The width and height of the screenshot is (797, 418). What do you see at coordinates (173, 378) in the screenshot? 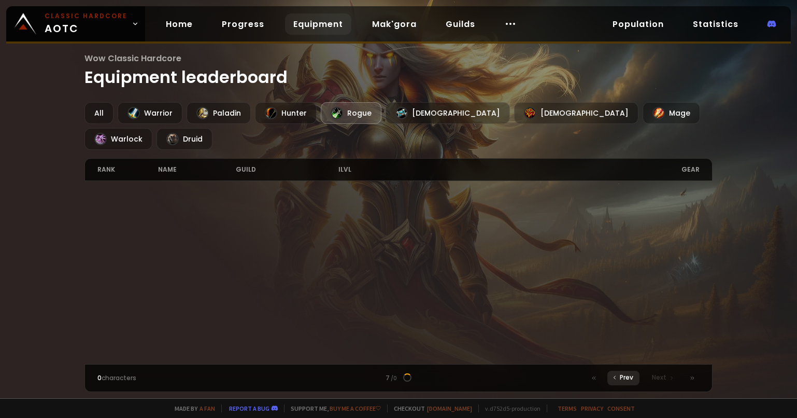
I see `div: characters` at bounding box center [173, 378].